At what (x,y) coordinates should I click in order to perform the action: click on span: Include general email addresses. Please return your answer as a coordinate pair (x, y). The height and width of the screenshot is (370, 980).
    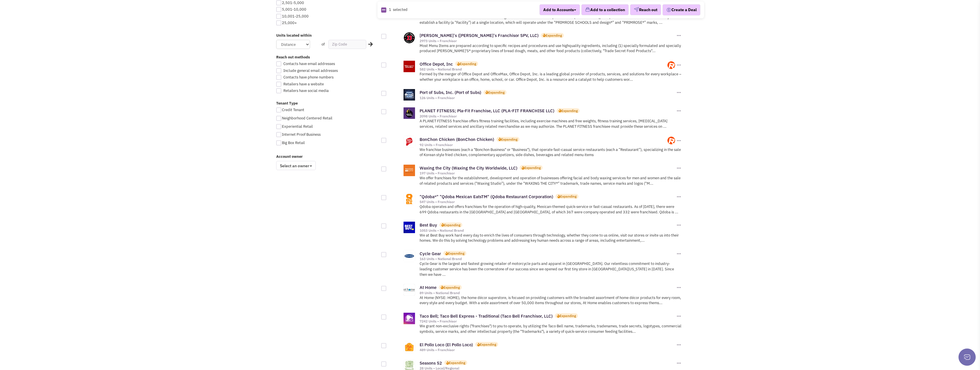
    Looking at the image, I should click on (310, 71).